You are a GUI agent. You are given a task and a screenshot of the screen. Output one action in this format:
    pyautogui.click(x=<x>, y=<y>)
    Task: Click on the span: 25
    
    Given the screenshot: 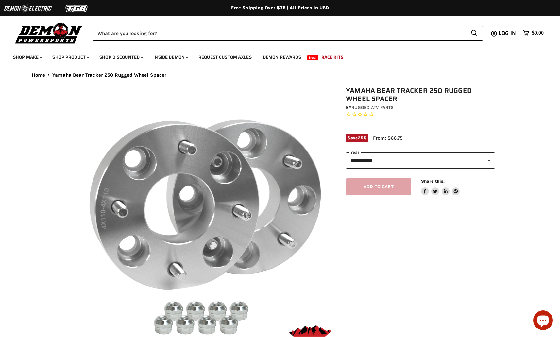 What is the action you would take?
    pyautogui.click(x=360, y=138)
    